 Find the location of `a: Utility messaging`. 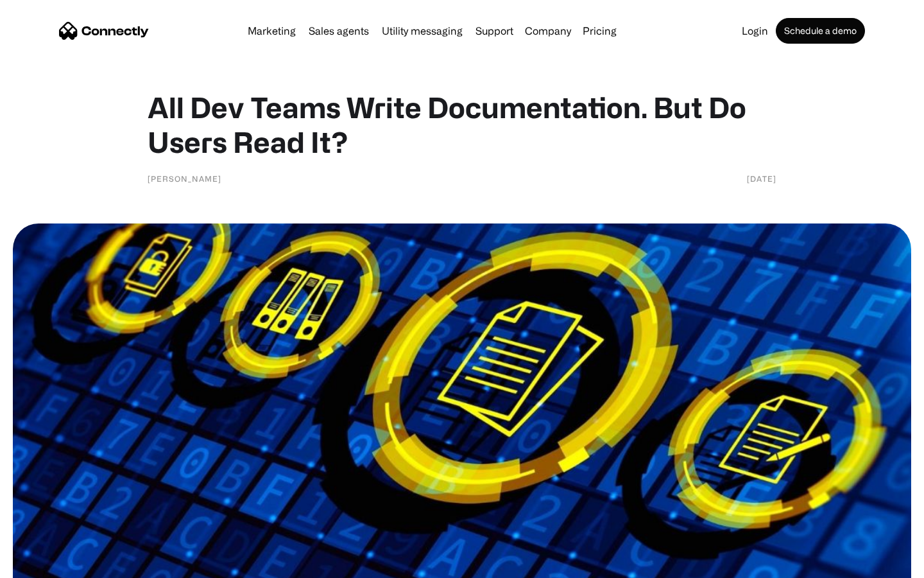

a: Utility messaging is located at coordinates (422, 31).